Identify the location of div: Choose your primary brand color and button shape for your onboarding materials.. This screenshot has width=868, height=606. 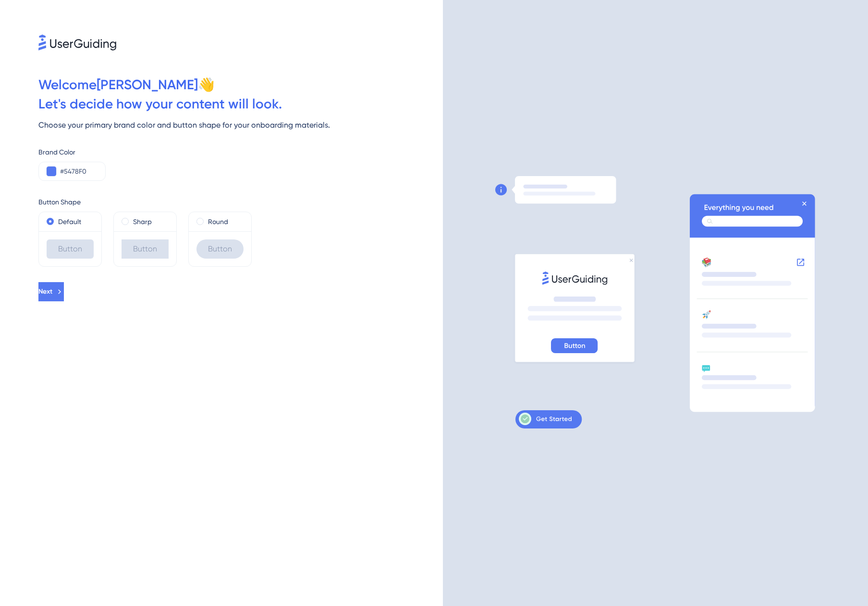
(241, 125).